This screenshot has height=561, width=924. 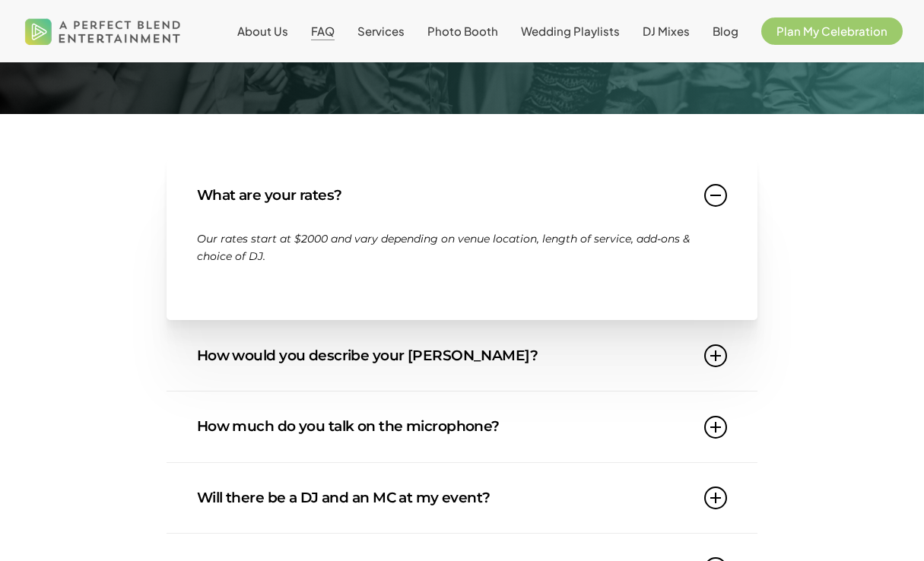 I want to click on span: FAQ, so click(x=322, y=31).